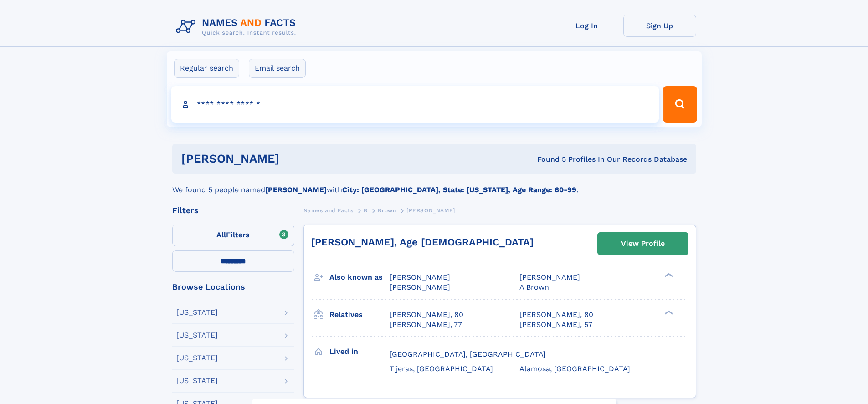 The image size is (868, 404). What do you see at coordinates (221, 234) in the screenshot?
I see `span: All` at bounding box center [221, 234].